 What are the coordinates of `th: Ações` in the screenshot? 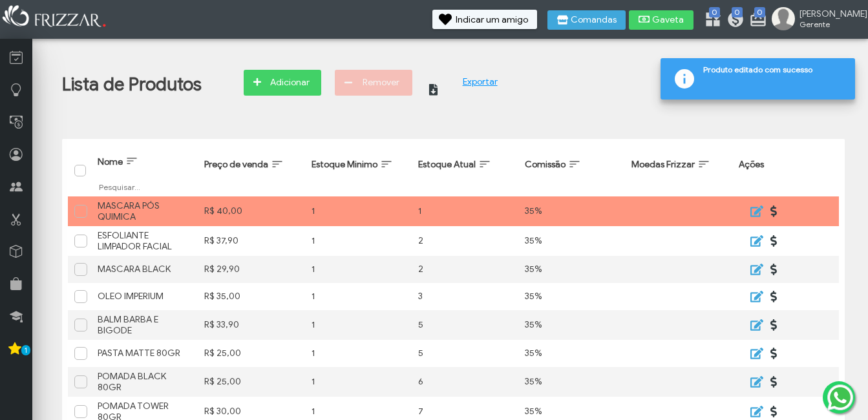 It's located at (785, 171).